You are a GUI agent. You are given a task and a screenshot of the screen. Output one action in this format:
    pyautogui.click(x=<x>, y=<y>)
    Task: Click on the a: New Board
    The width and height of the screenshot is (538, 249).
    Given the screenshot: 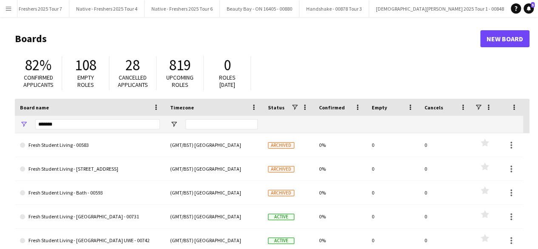 What is the action you would take?
    pyautogui.click(x=505, y=39)
    